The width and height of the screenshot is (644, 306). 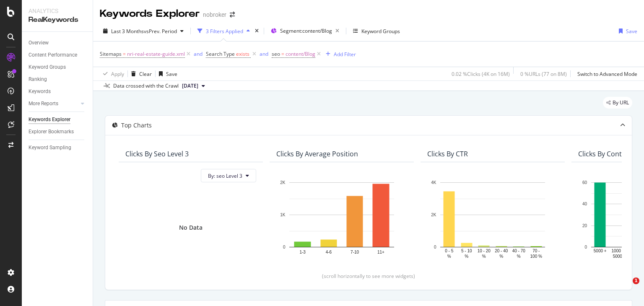 I want to click on a: Content Performance, so click(x=57, y=55).